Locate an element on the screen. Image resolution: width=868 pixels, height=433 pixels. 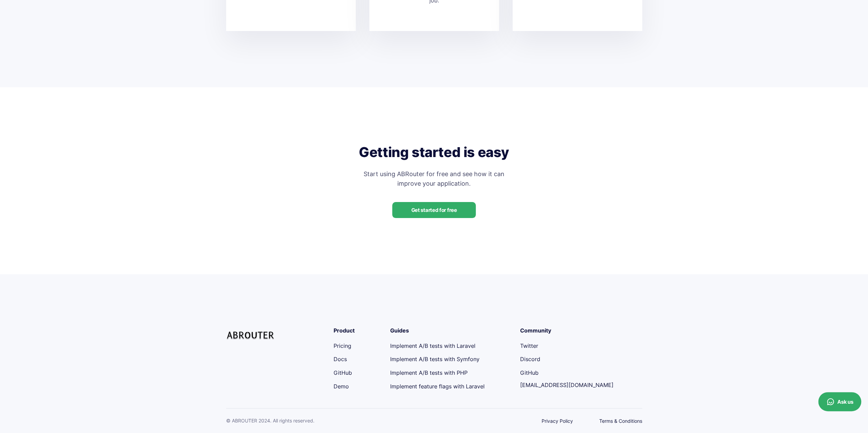
a: Implement A/B tests with PHP is located at coordinates (429, 373).